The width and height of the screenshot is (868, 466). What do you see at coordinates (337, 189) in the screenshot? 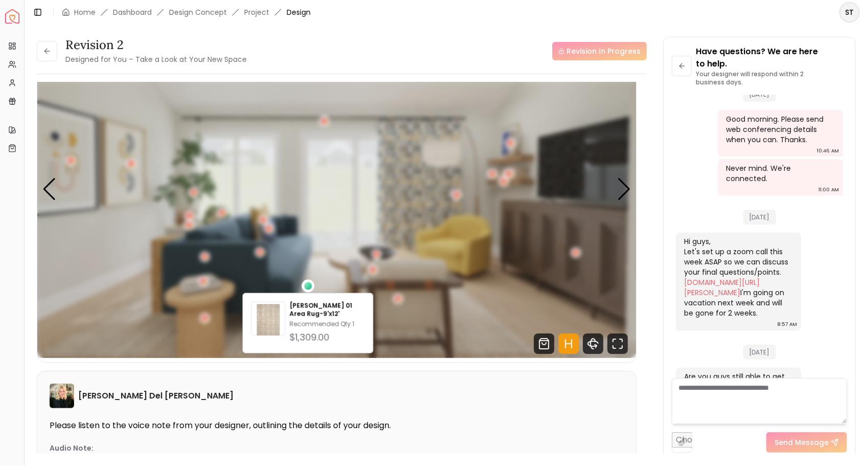
I see `div: 1 / 5` at bounding box center [337, 189].